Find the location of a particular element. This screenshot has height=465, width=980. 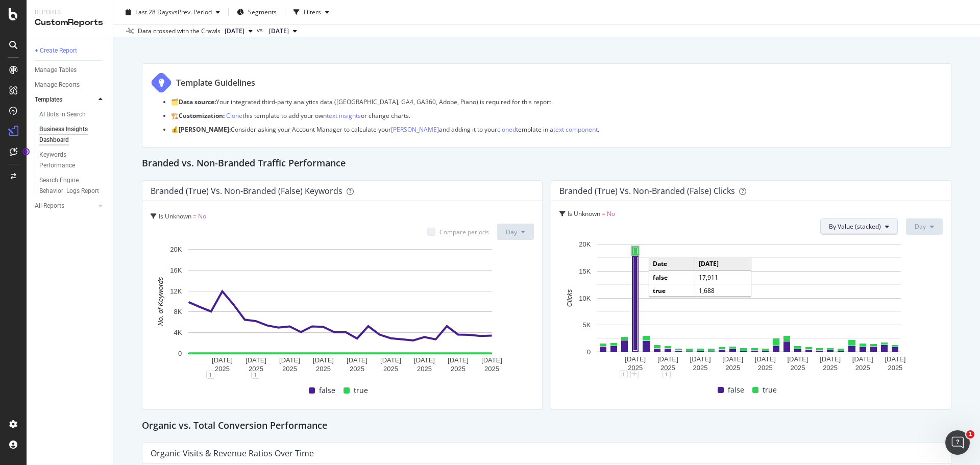

div: Business Insights Dashboard is located at coordinates (68, 134).